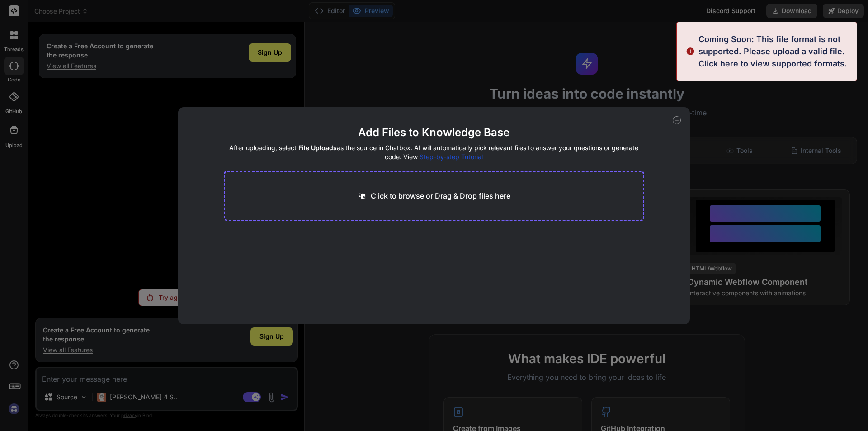  Describe the element at coordinates (440, 196) in the screenshot. I see `p: Click to browse or Drag & Drop files here` at that location.